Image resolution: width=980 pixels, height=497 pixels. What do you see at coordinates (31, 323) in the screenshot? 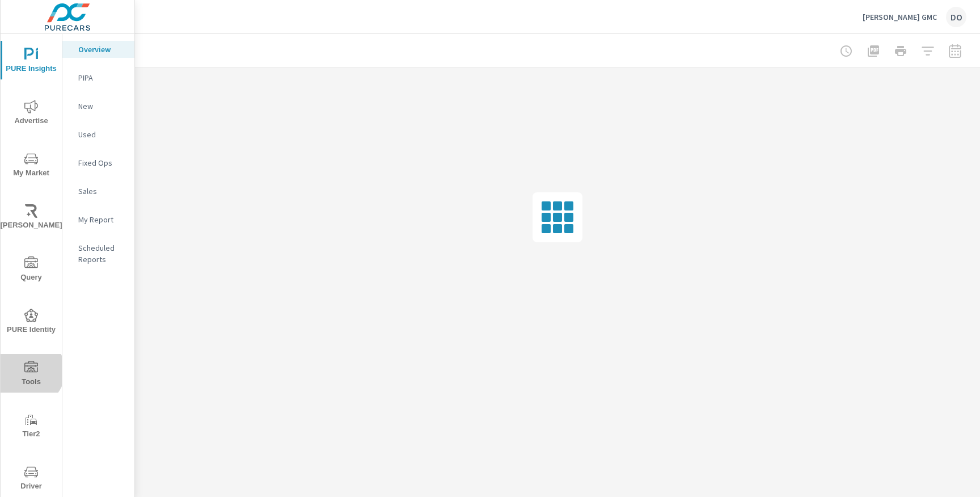
I see `span: PURE Identity` at bounding box center [31, 323].